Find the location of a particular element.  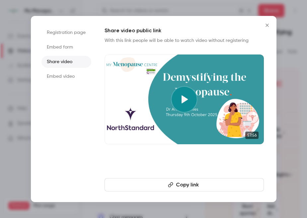

li: Embed form is located at coordinates (66, 47).